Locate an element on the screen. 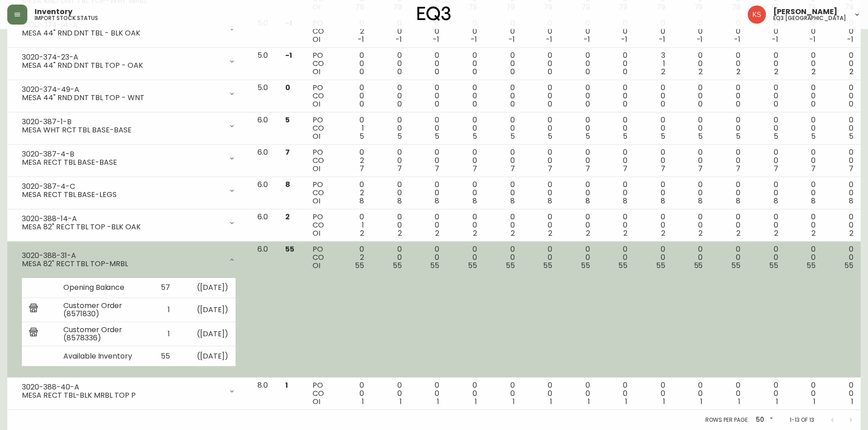 Image resolution: width=868 pixels, height=430 pixels. div: 3020-388-40-AMESA RECT TBL-BLK MRBL TOP P is located at coordinates (128, 392).